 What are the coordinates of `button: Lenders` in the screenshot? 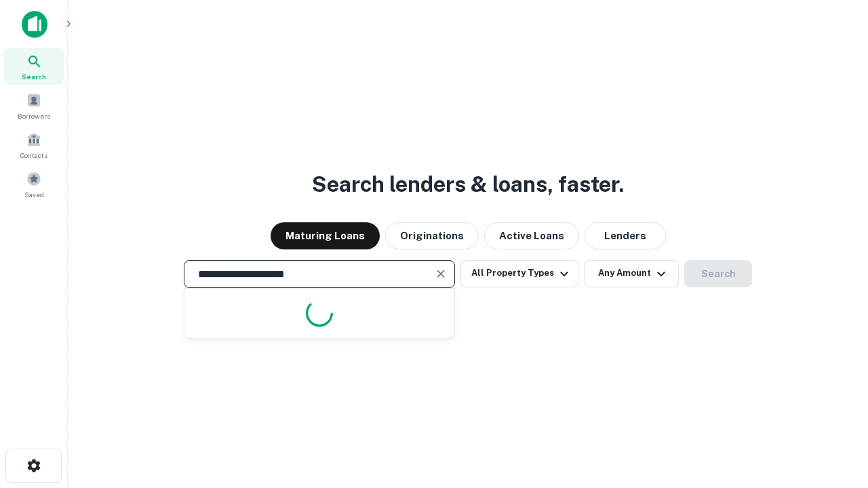 It's located at (625, 236).